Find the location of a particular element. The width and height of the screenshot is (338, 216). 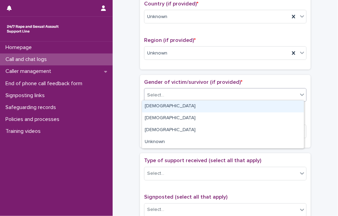

span: Gender of victim/survivor (if provided) is located at coordinates (193, 82).